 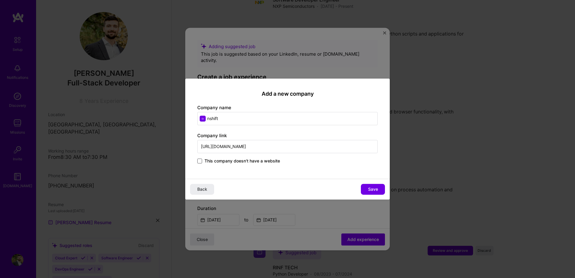 I want to click on button: Back, so click(x=202, y=189).